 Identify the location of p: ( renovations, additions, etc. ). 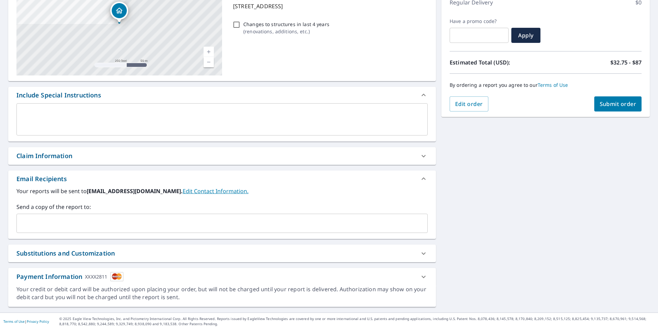
(286, 31).